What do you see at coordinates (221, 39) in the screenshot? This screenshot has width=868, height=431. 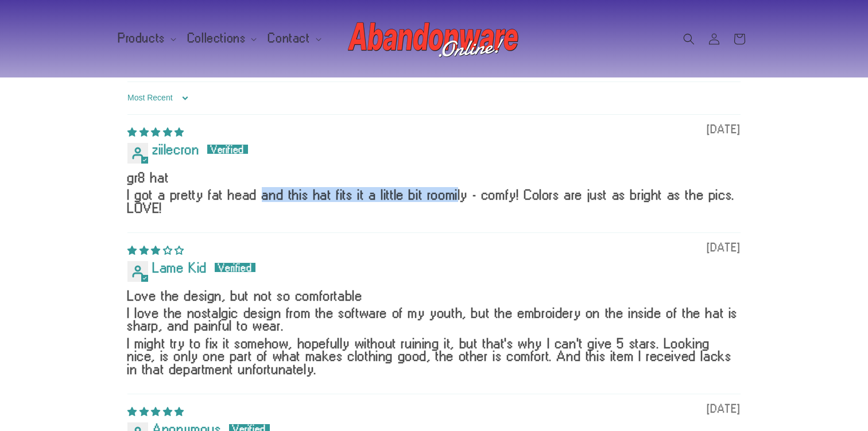 I see `summary: Collections` at bounding box center [221, 39].